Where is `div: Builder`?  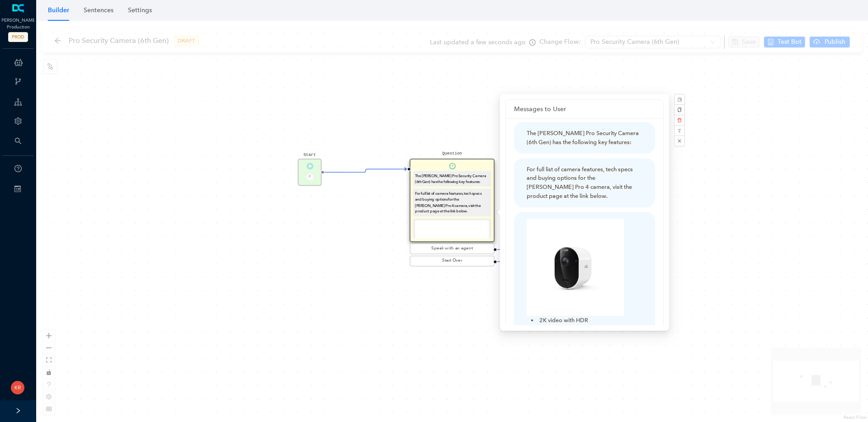
div: Builder is located at coordinates (59, 10).